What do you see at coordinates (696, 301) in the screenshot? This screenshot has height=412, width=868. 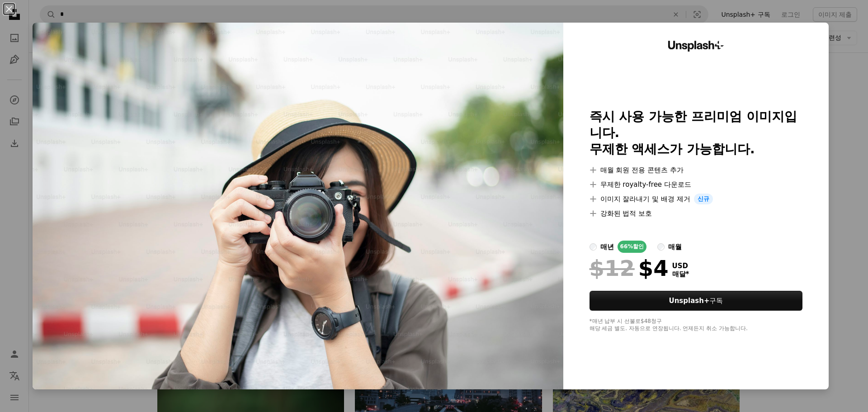 I see `button: Unsplash+구독` at bounding box center [696, 301].